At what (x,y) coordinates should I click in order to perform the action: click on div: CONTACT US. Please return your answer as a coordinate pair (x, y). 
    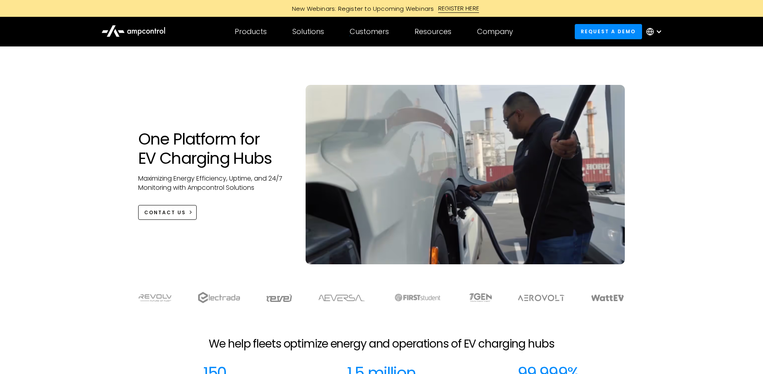
    Looking at the image, I should click on (165, 213).